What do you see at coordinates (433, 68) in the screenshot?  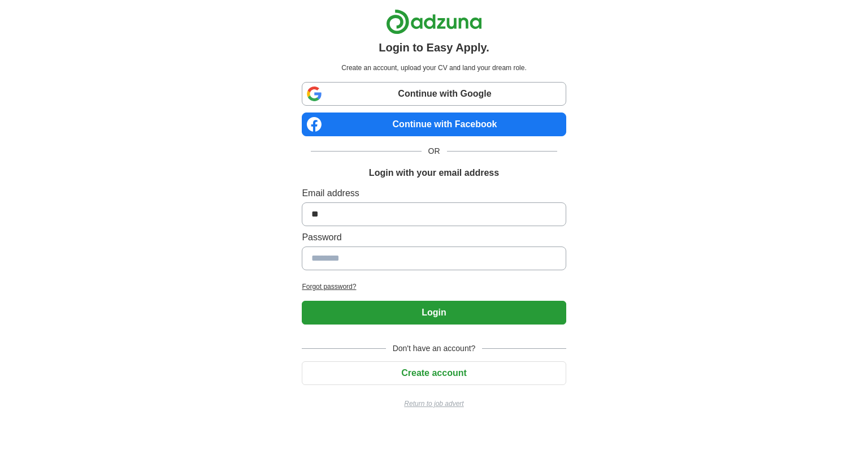 I see `p: Create an account, upload your CV and land your dream role.` at bounding box center [433, 68].